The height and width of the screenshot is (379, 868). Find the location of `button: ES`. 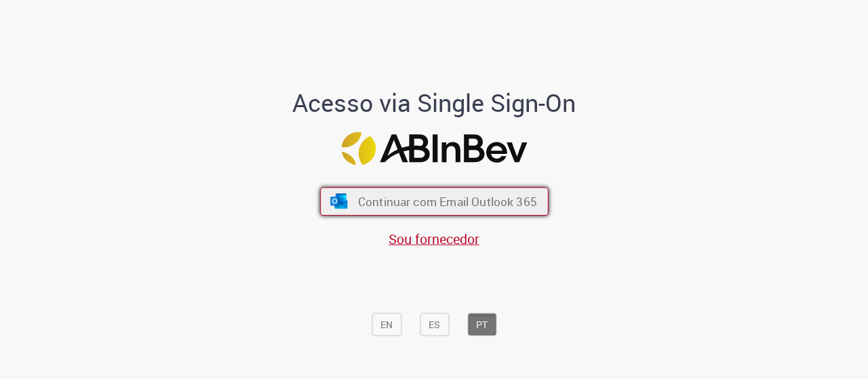

button: ES is located at coordinates (434, 324).